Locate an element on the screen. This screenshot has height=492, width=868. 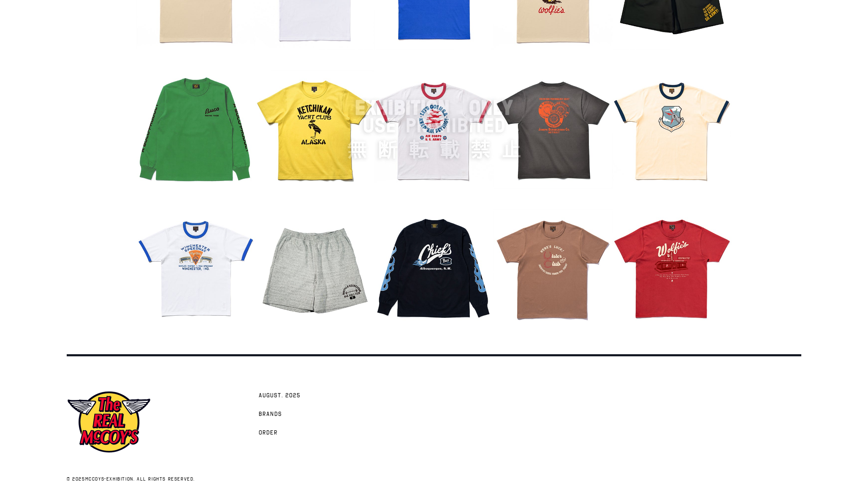
a: Brands is located at coordinates (270, 414).